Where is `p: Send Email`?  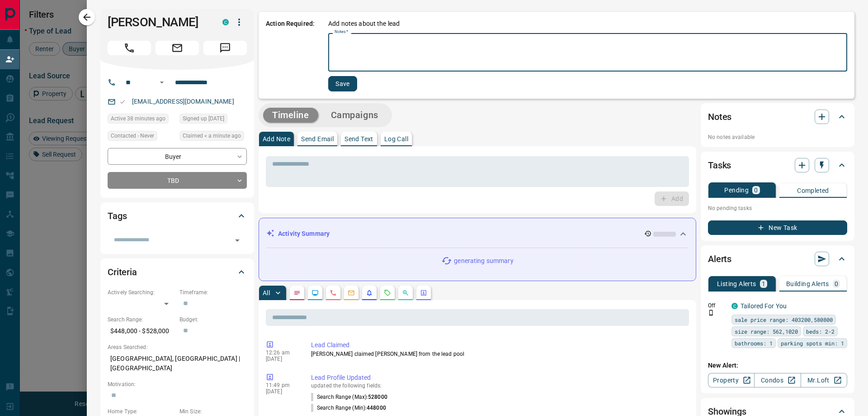 p: Send Email is located at coordinates (317, 139).